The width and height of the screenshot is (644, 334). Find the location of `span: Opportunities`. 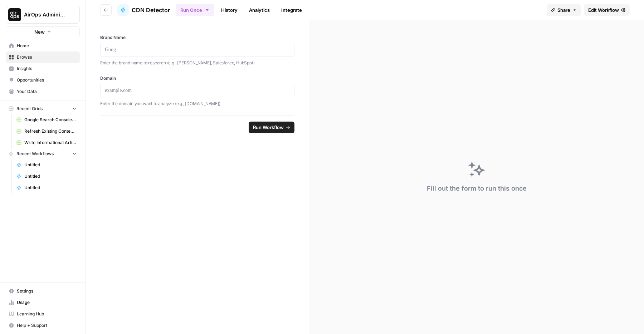

span: Opportunities is located at coordinates (46, 80).